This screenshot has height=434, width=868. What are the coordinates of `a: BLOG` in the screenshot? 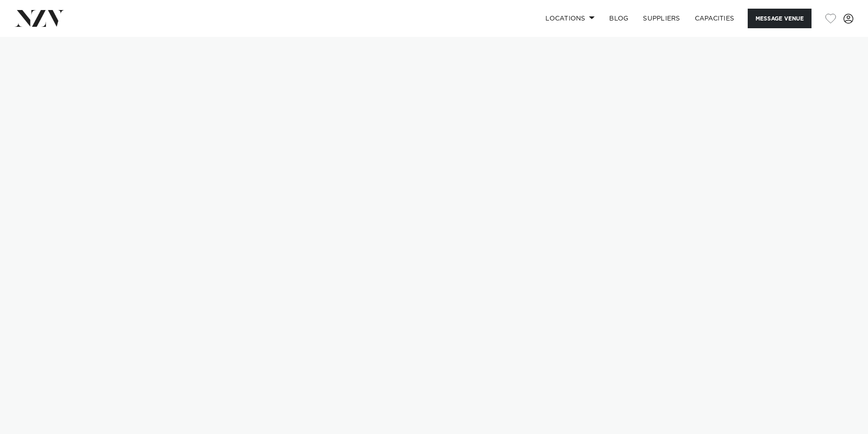 It's located at (619, 18).